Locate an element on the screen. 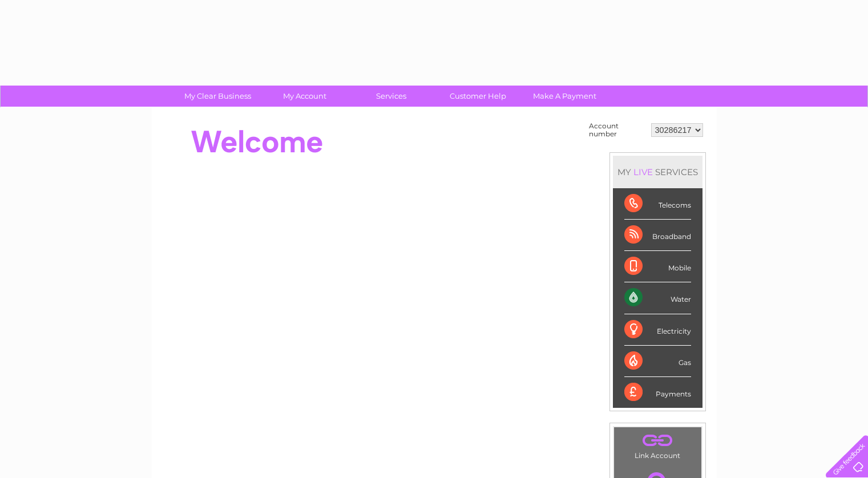 This screenshot has height=478, width=868. div: Payments is located at coordinates (657, 392).